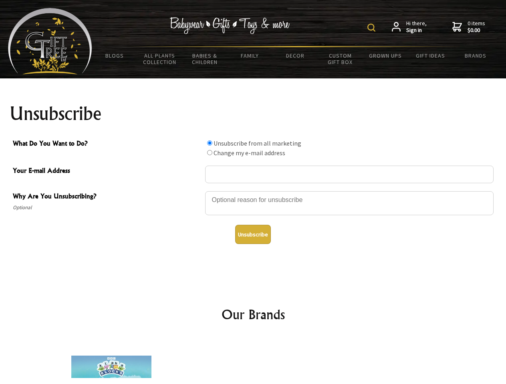  Describe the element at coordinates (416, 30) in the screenshot. I see `strong: Sign in` at that location.